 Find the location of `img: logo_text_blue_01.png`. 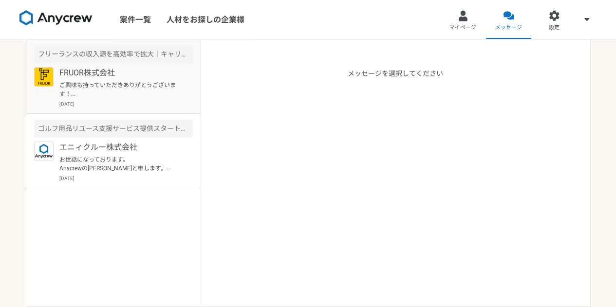

img: logo_text_blue_01.png is located at coordinates (44, 151).